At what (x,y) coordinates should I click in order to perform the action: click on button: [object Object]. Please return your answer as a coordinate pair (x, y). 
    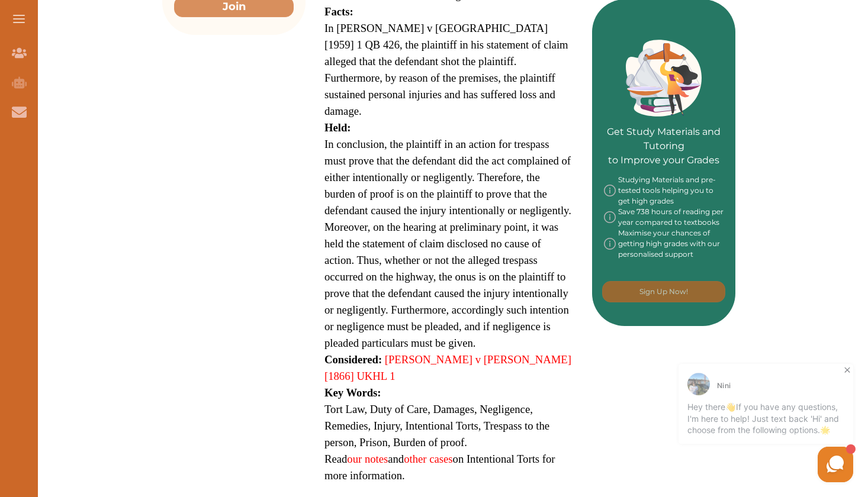
    Looking at the image, I should click on (664, 292).